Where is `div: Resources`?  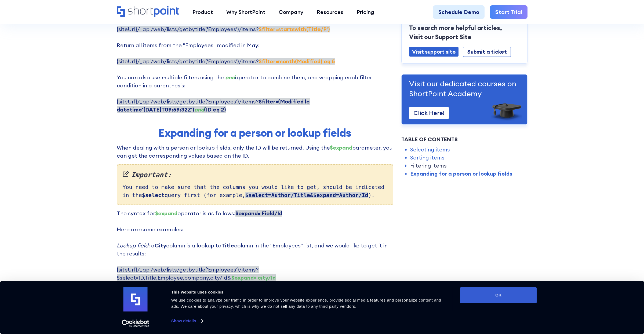 div: Resources is located at coordinates (330, 12).